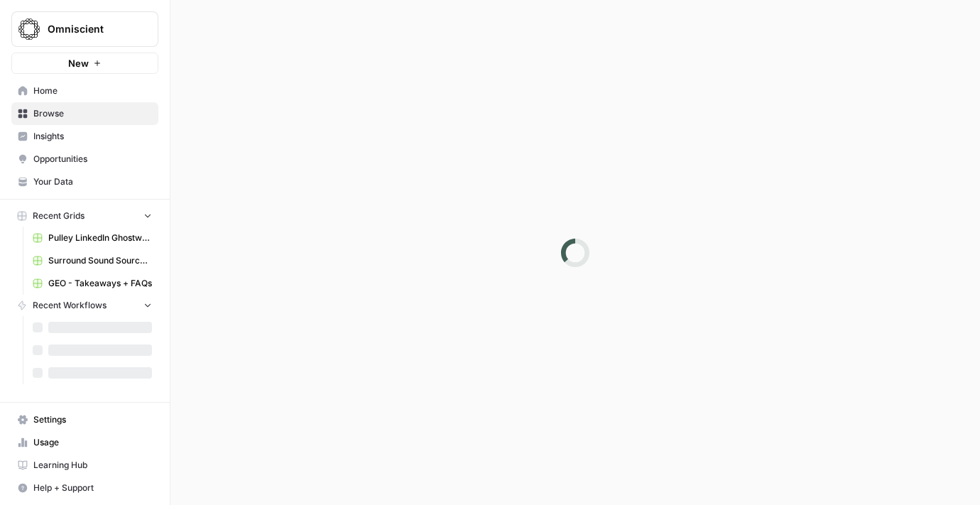 This screenshot has height=505, width=980. What do you see at coordinates (84, 442) in the screenshot?
I see `a: Usage` at bounding box center [84, 442].